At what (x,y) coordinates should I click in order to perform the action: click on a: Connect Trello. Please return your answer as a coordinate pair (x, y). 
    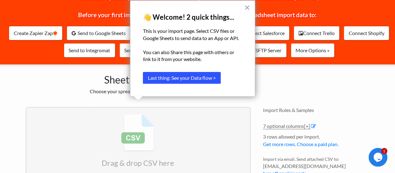
    Looking at the image, I should click on (316, 33).